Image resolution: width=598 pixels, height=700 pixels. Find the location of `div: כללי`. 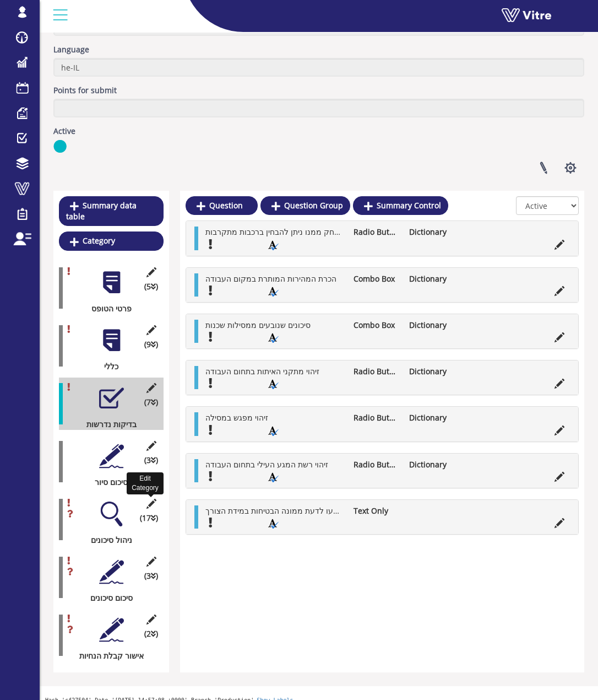

div: כללי is located at coordinates (107, 366).